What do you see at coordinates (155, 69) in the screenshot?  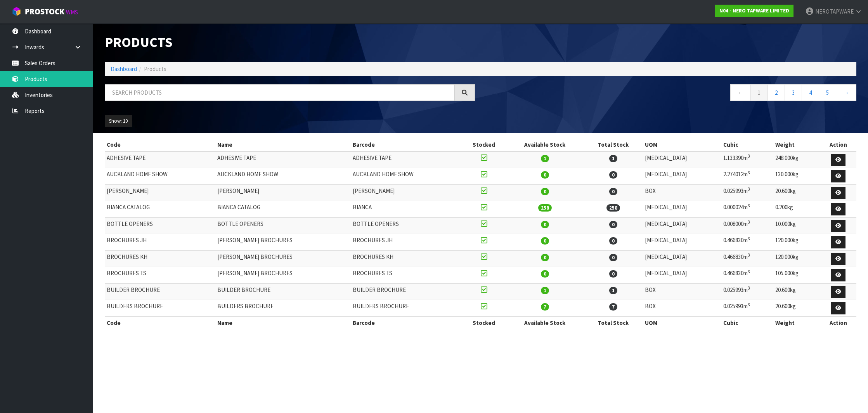 I see `span: Products` at bounding box center [155, 69].